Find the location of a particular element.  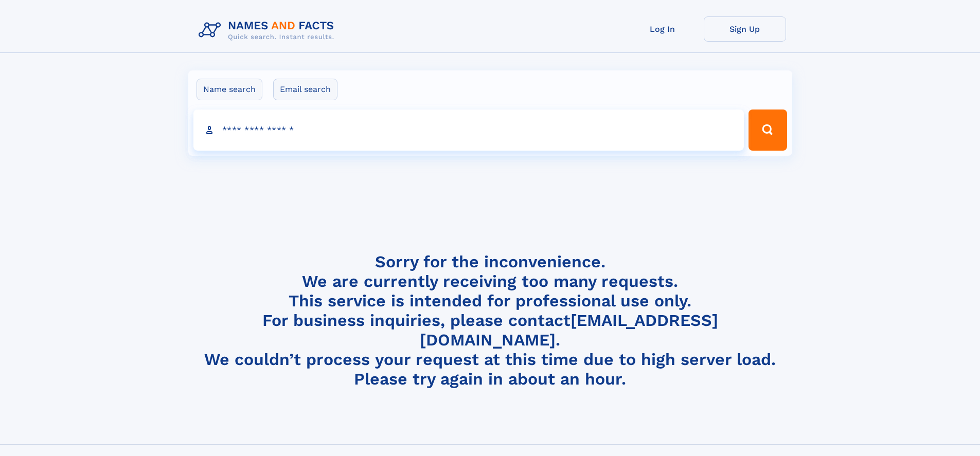

a: Log In is located at coordinates (662, 28).